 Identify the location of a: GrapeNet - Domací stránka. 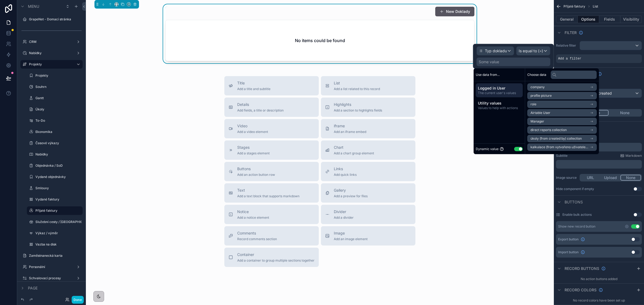
(55, 19).